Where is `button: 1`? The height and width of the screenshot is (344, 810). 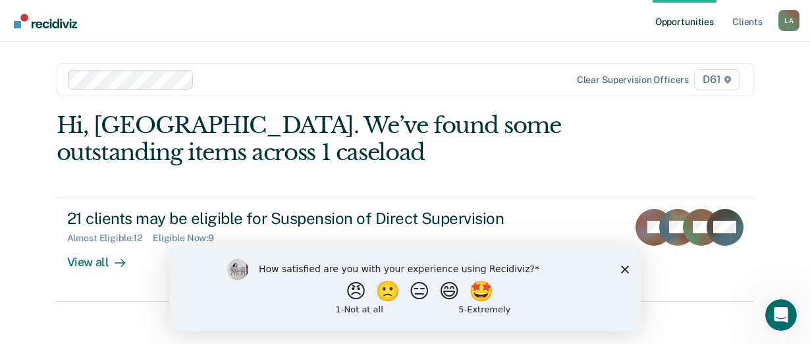
button: 1 is located at coordinates (188, 45).